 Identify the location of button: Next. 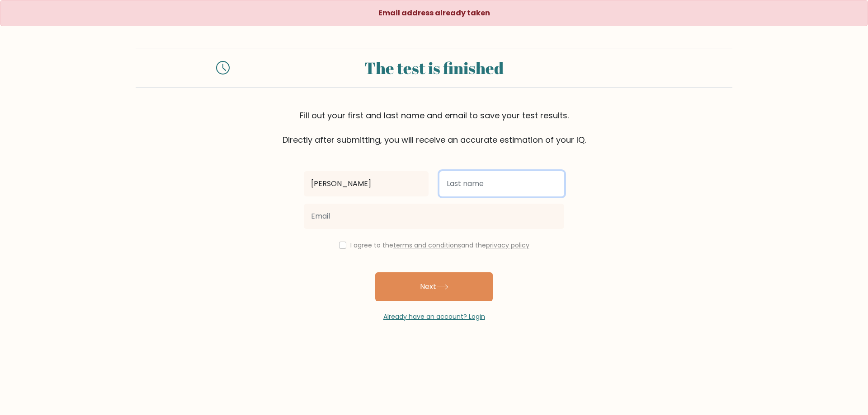
(434, 287).